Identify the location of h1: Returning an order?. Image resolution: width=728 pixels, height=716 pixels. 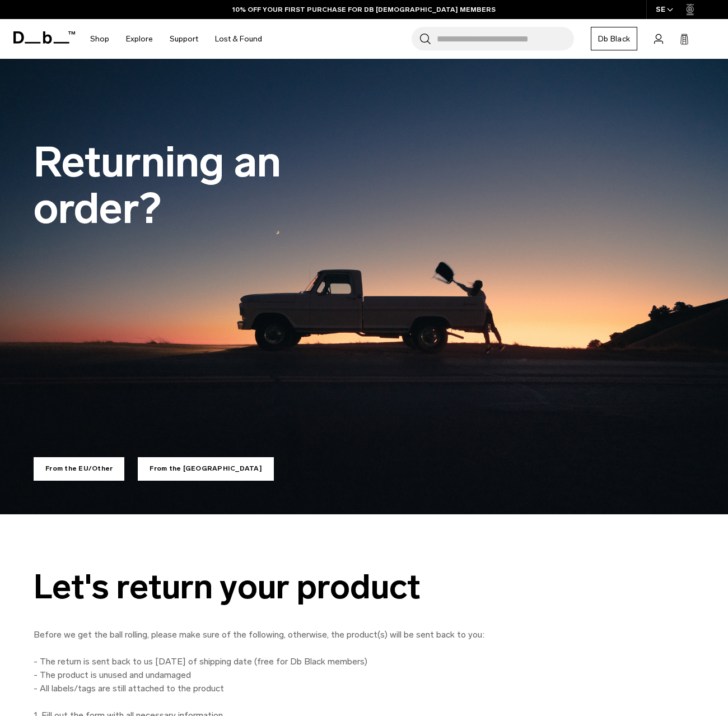
(216, 186).